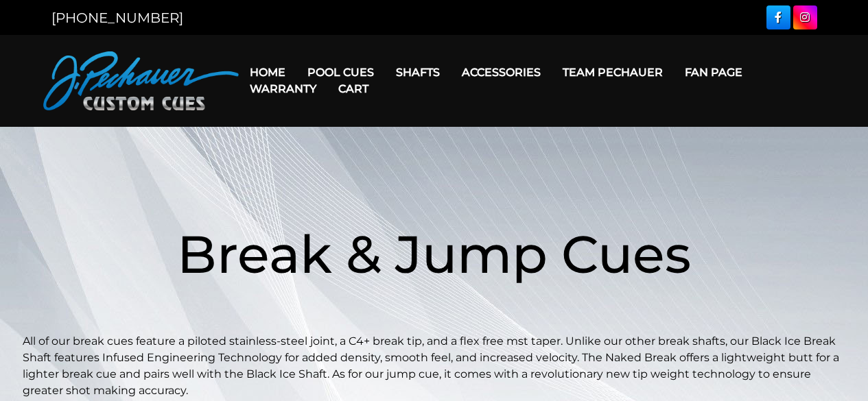 The height and width of the screenshot is (401, 868). Describe the element at coordinates (141, 81) in the screenshot. I see `img: Pechauer Custom Cues` at that location.